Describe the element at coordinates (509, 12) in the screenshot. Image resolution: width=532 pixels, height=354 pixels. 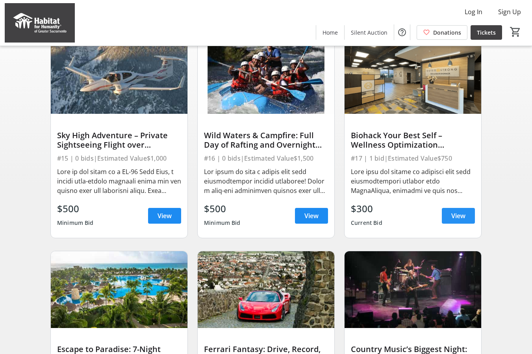
I see `button: Sign Up` at that location.